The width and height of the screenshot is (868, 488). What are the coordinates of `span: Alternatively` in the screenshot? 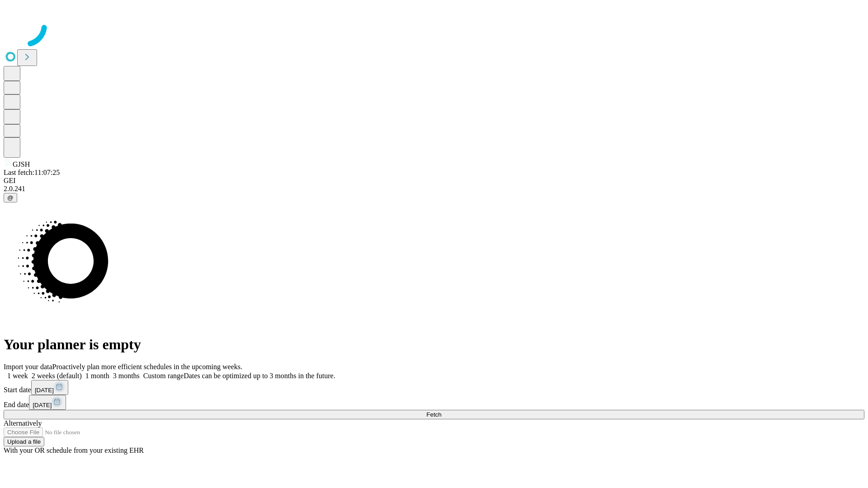 It's located at (23, 423).